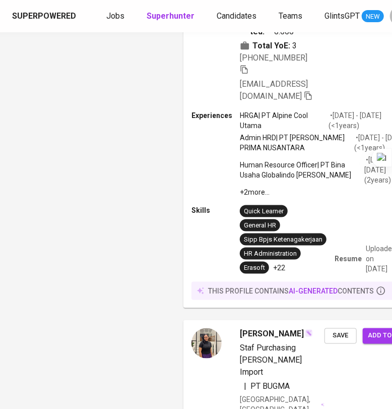  I want to click on span: 3, so click(294, 46).